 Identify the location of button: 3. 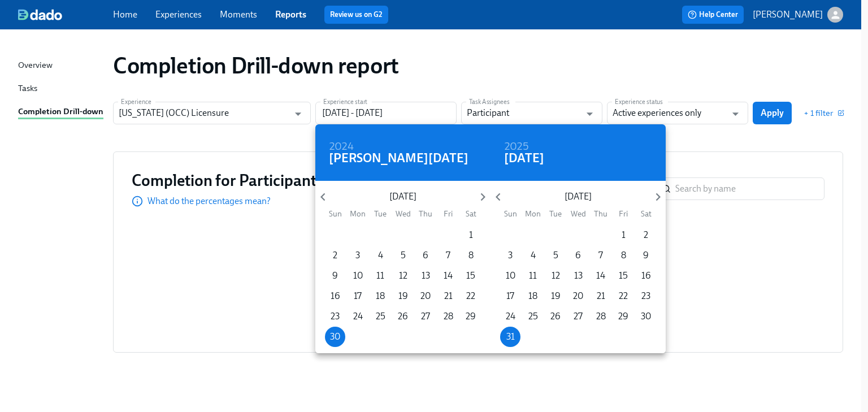
(510, 255).